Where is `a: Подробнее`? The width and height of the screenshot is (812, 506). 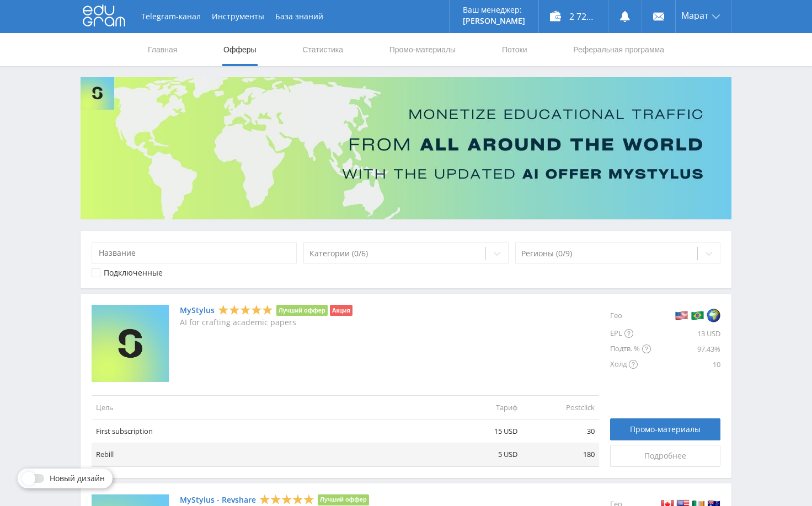
a: Подробнее is located at coordinates (666, 456).